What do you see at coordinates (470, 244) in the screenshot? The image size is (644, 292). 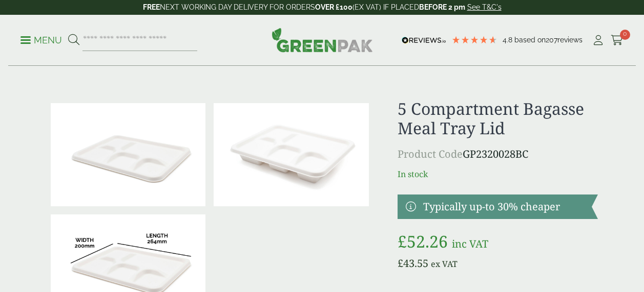 I see `span: inc VAT` at bounding box center [470, 244].